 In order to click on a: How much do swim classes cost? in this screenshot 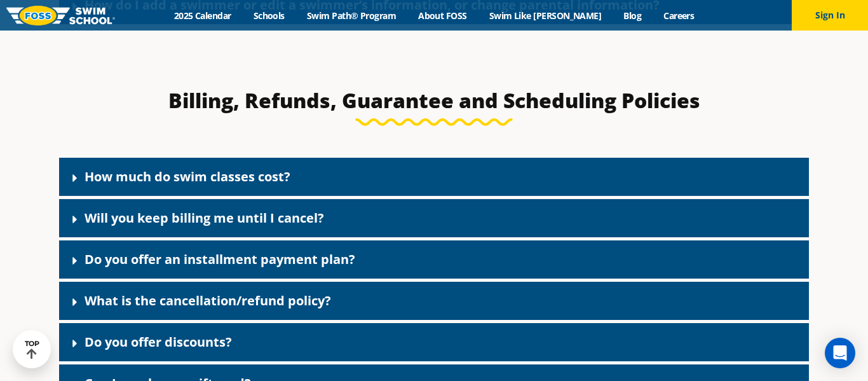, I will do `click(187, 176)`.